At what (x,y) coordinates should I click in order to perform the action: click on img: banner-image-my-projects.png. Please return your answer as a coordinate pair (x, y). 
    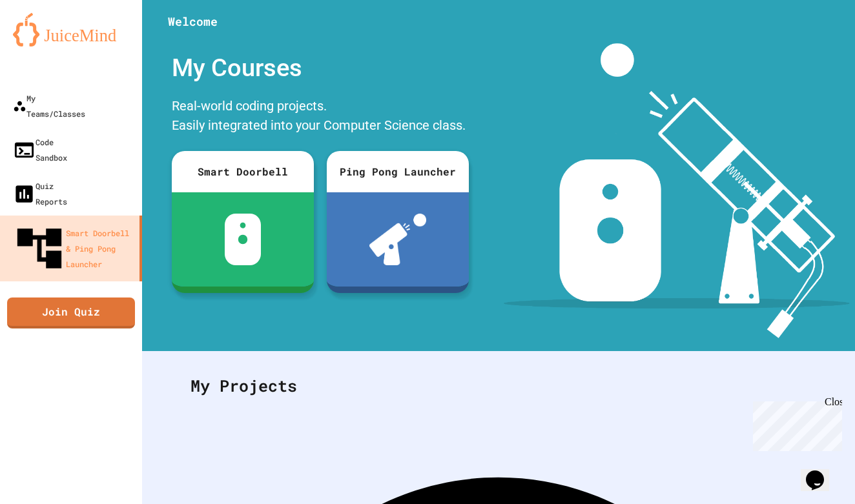
    Looking at the image, I should click on (676, 190).